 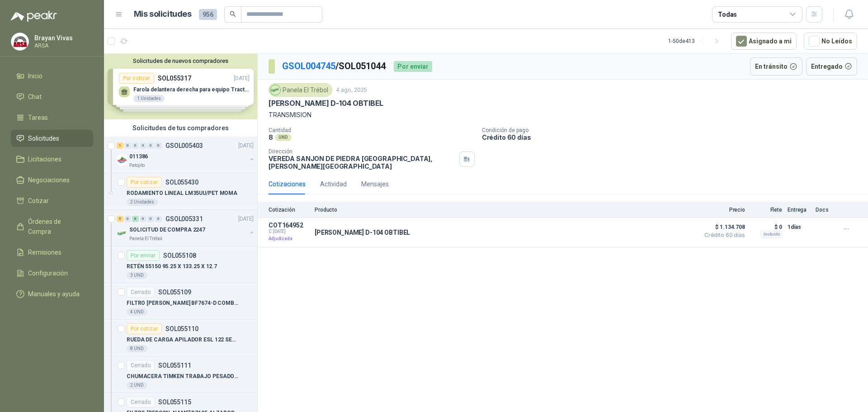 I want to click on p: Crédito 60 días, so click(x=673, y=137).